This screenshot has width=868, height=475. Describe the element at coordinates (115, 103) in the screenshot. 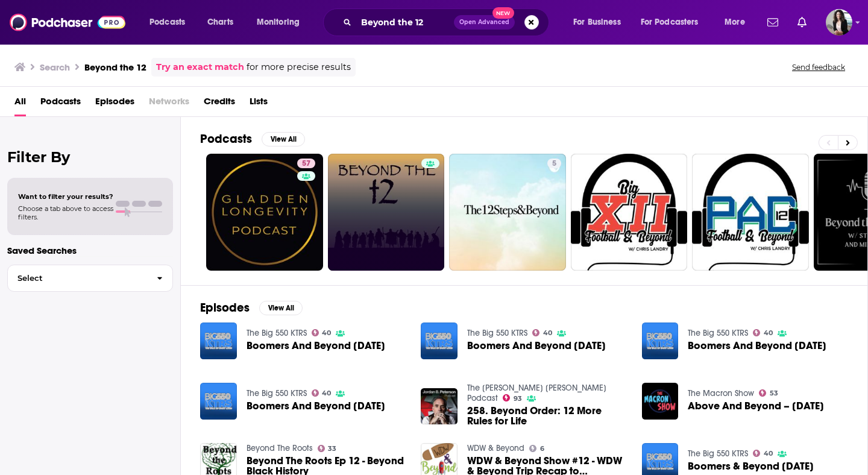

I see `span: Episodes` at that location.